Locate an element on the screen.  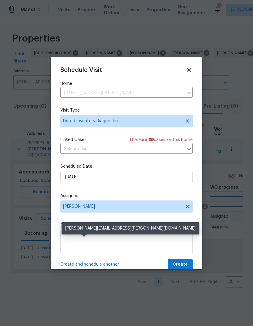
label: Home is located at coordinates (127, 84).